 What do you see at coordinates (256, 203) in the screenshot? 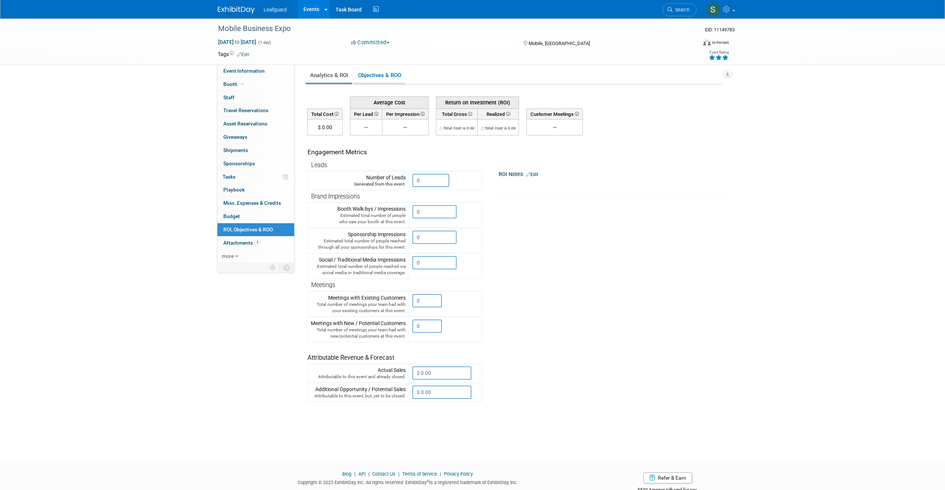
I see `a: Misc. Expenses & Credits` at bounding box center [256, 203].